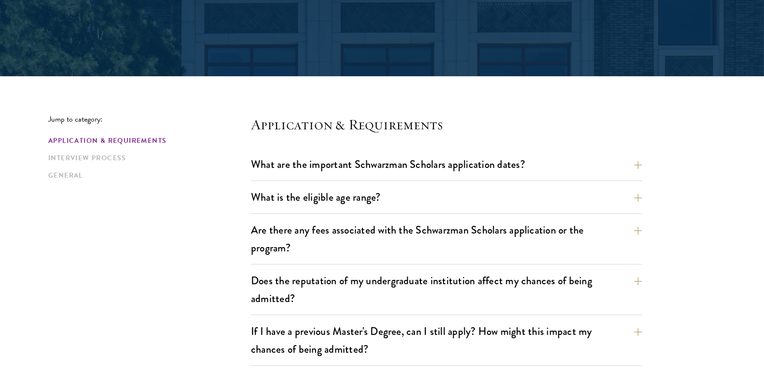  Describe the element at coordinates (447, 239) in the screenshot. I see `button: Are there any fees associated with the Schwarzman Scholars application or the program?` at that location.